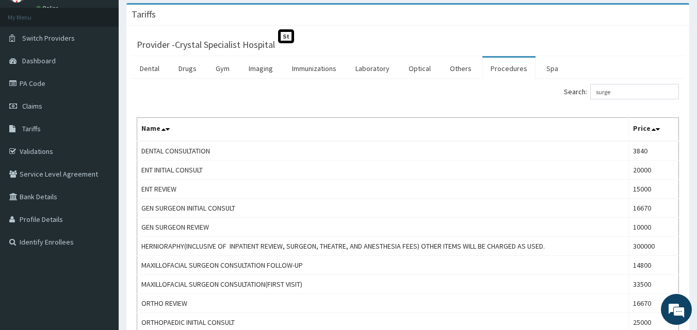 The height and width of the screenshot is (330, 697). What do you see at coordinates (383, 266) in the screenshot?
I see `td: MAXILLOFACIAL SURGEON CONSULTATION FOLLOW-UP` at bounding box center [383, 266].